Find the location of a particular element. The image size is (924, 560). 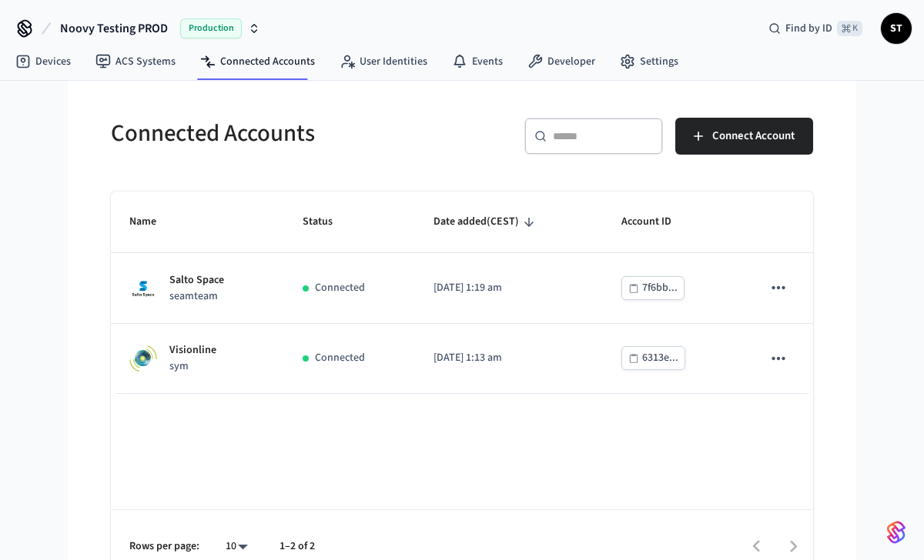

a: Connected Accounts is located at coordinates (258, 61).